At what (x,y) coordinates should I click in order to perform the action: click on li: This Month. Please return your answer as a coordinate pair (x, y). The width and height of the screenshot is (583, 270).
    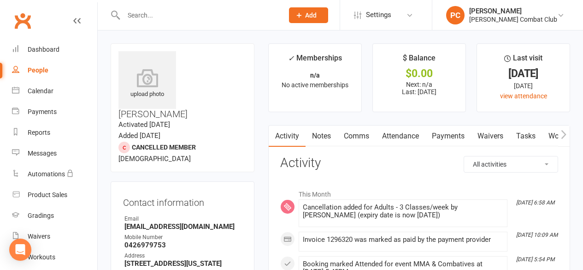
    Looking at the image, I should click on (419, 192).